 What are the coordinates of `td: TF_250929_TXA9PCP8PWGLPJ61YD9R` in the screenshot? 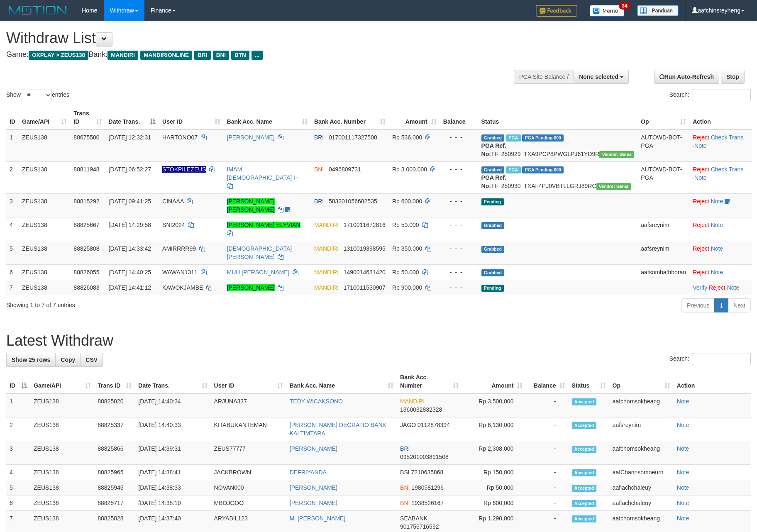 It's located at (558, 146).